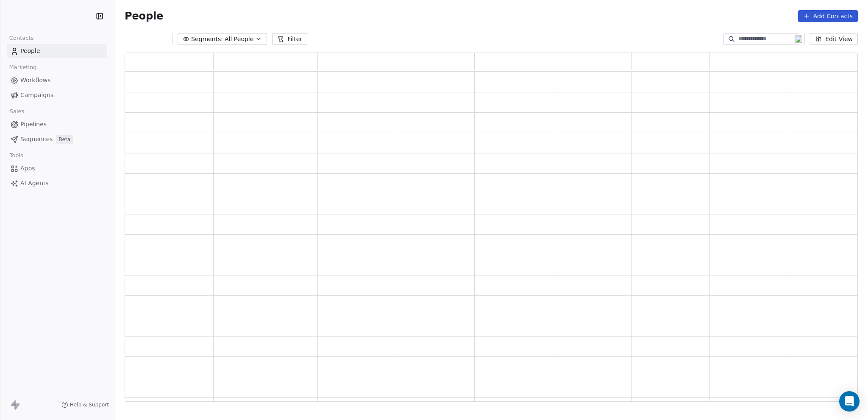 The height and width of the screenshot is (420, 868). Describe the element at coordinates (34, 183) in the screenshot. I see `span: AI Agents` at that location.